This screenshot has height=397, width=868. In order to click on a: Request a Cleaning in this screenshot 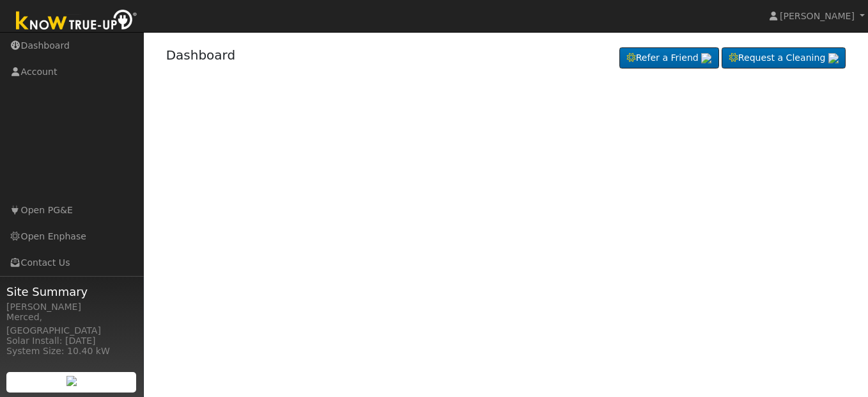, I will do `click(784, 58)`.